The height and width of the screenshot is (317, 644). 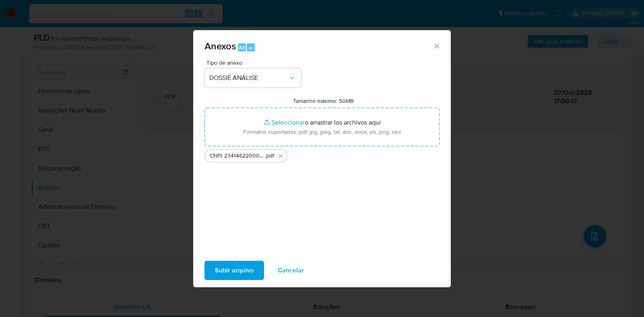 I want to click on span: Alt, so click(x=242, y=47).